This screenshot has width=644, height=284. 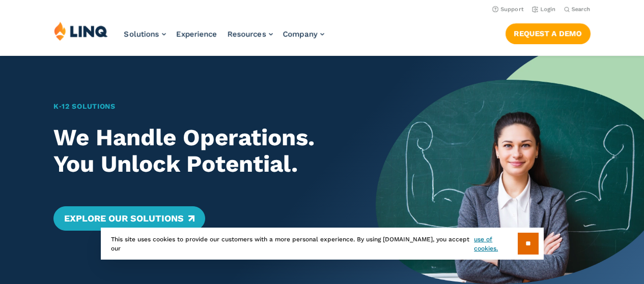 I want to click on nav: Primary Navigation, so click(x=224, y=38).